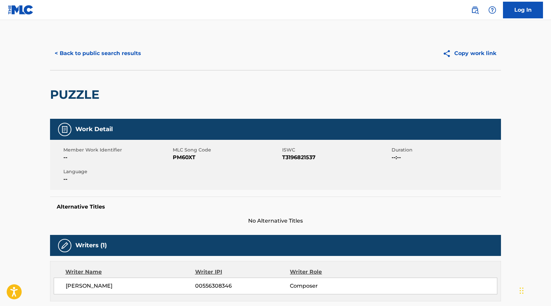  Describe the element at coordinates (226, 150) in the screenshot. I see `span: MLC Song Code` at that location.